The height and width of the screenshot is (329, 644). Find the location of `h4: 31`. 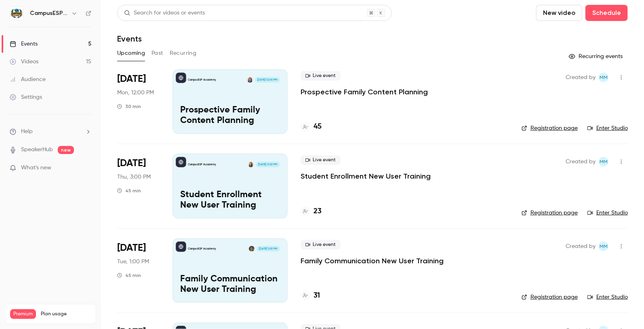

h4: 31 is located at coordinates (316, 296).